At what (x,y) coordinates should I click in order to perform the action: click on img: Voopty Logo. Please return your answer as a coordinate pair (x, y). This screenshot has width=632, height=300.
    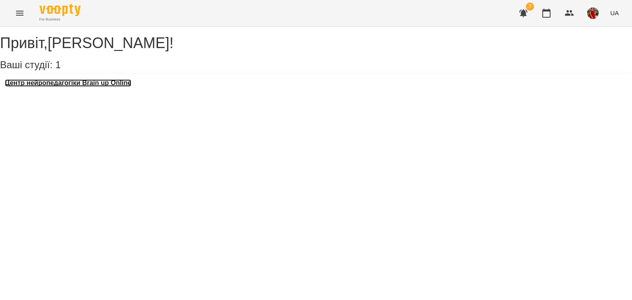
    Looking at the image, I should click on (60, 10).